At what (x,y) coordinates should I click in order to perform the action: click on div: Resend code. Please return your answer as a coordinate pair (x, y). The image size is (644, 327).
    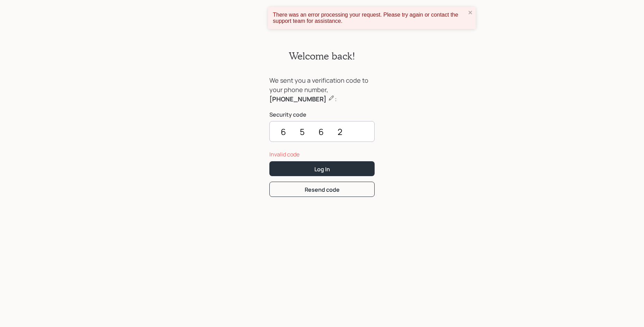
    Looking at the image, I should click on (322, 190).